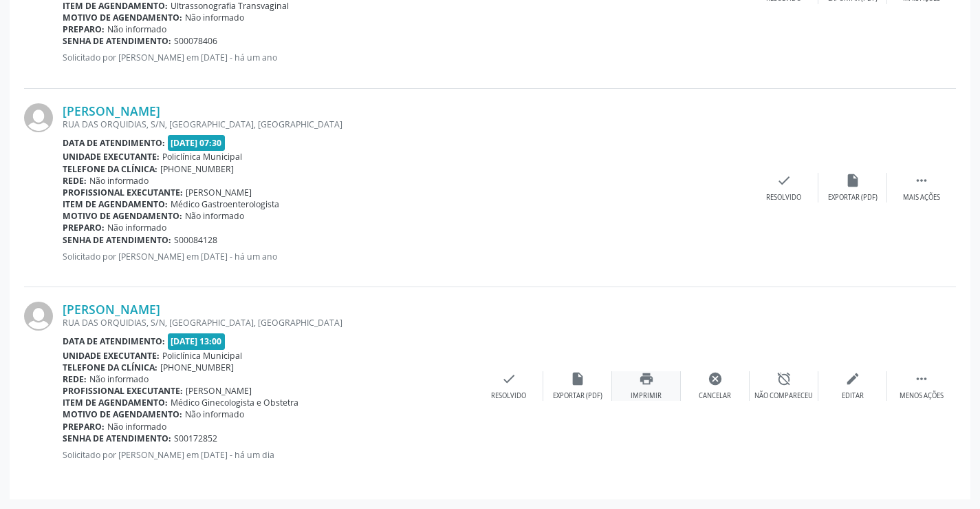  What do you see at coordinates (195, 239) in the screenshot?
I see `span: S00084128` at bounding box center [195, 239].